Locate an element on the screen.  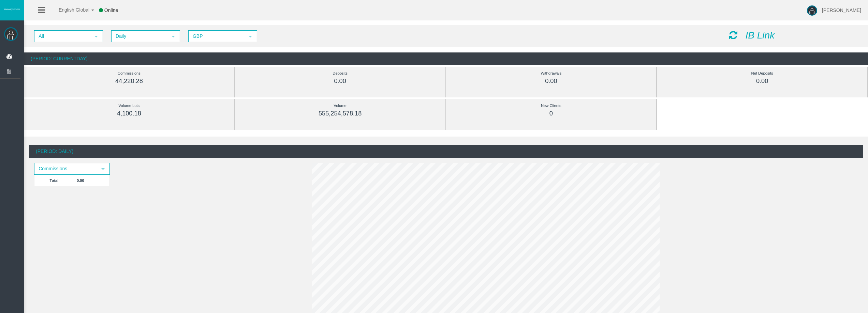
div: 0 is located at coordinates (551, 113).